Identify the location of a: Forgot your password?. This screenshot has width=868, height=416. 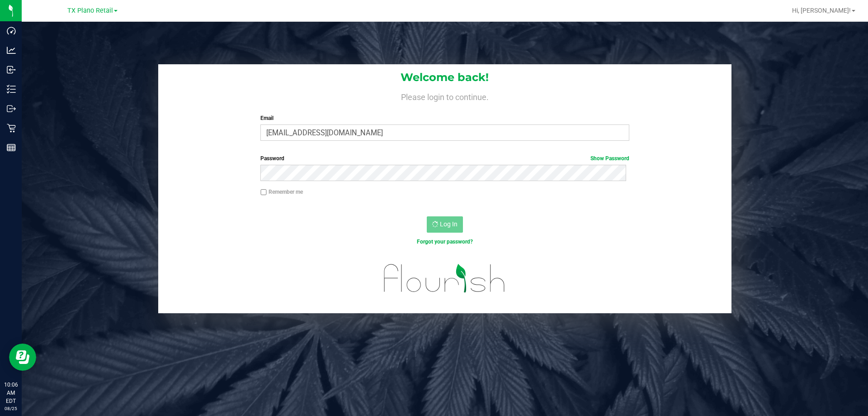
(445, 242).